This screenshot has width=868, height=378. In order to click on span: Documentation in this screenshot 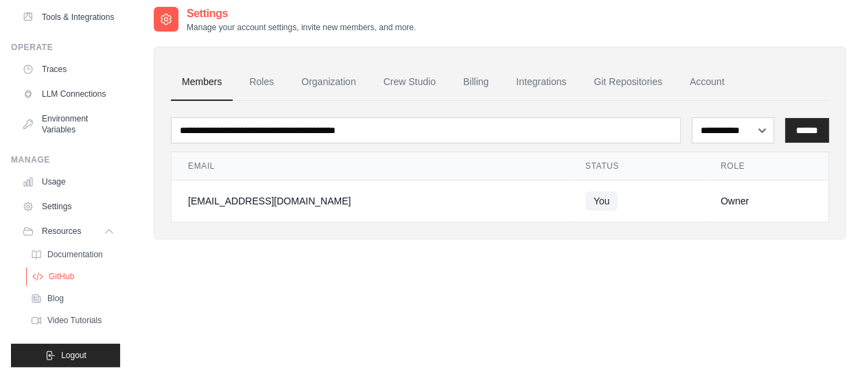, I will do `click(75, 254)`.